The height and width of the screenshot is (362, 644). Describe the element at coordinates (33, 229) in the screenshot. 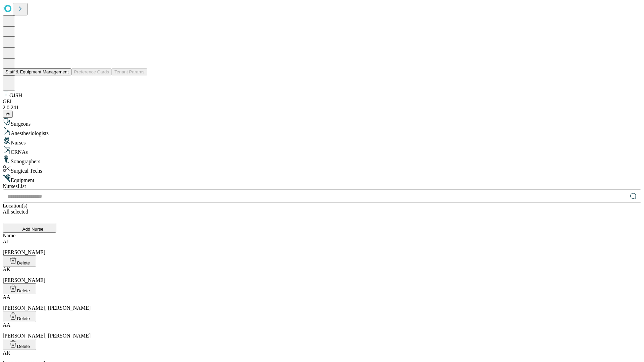

I see `span: Add Nurse` at that location.